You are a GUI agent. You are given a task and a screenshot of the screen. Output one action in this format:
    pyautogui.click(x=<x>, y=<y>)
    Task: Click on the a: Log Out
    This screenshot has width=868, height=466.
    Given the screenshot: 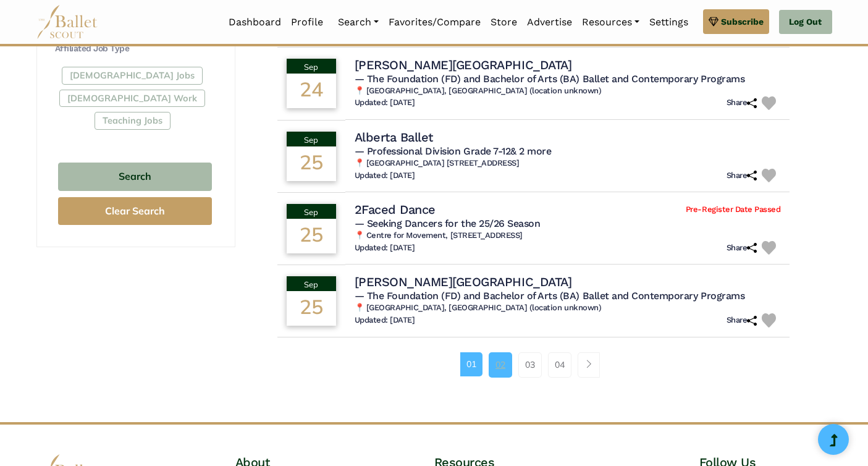 What is the action you would take?
    pyautogui.click(x=805, y=22)
    